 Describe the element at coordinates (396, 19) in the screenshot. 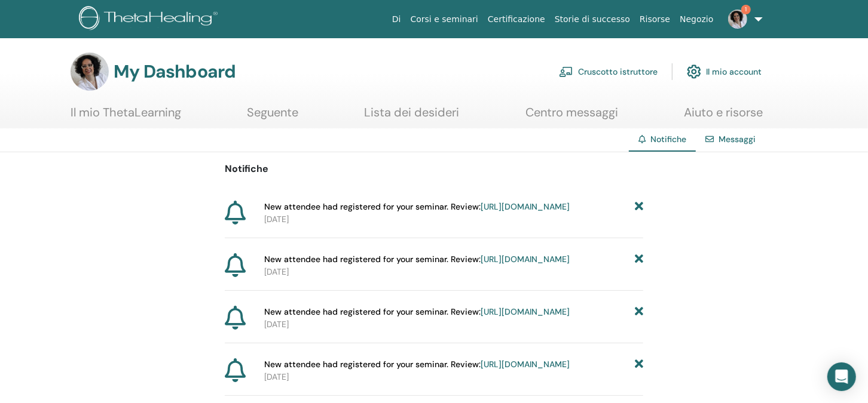

I see `a: Di` at that location.